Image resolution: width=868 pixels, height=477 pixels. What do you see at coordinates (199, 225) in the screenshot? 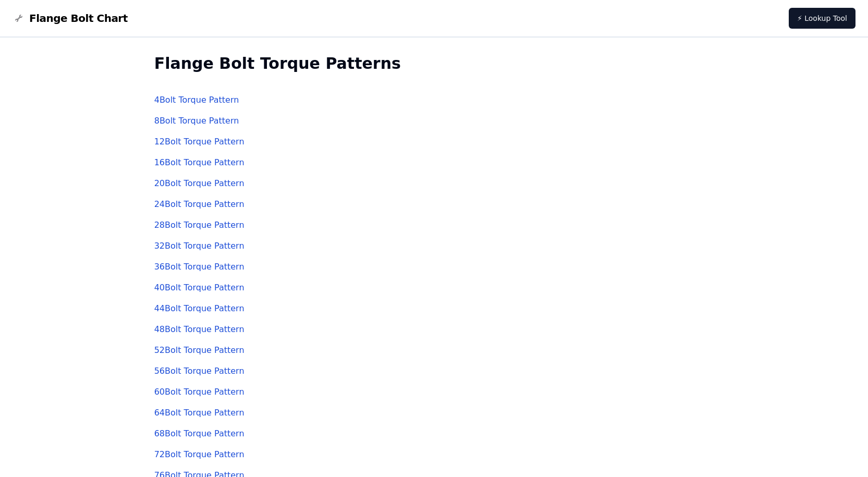
I see `a: 28Bolt Torque Pattern` at bounding box center [199, 225].